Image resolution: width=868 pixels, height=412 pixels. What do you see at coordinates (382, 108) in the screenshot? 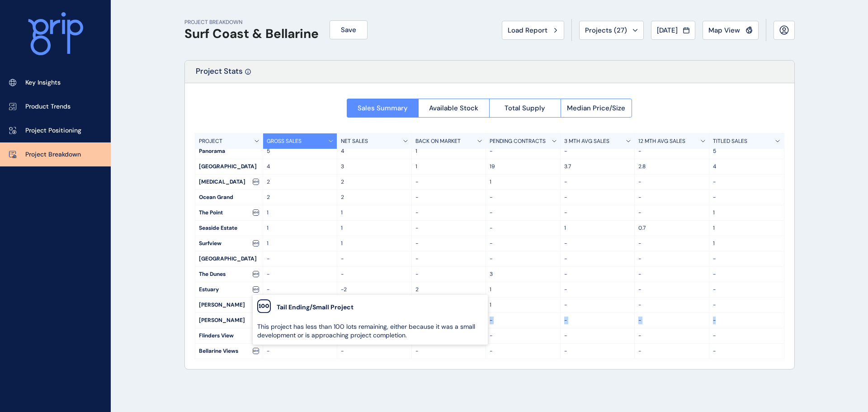
I see `button: Sales Summary` at bounding box center [382, 108].